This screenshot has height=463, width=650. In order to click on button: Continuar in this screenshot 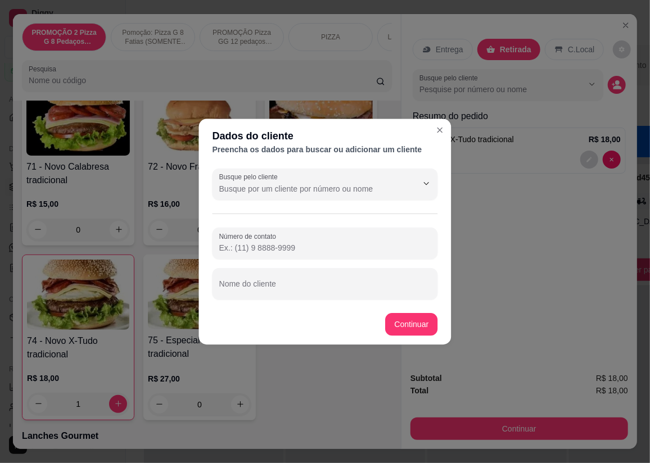, I will do `click(411, 324)`.